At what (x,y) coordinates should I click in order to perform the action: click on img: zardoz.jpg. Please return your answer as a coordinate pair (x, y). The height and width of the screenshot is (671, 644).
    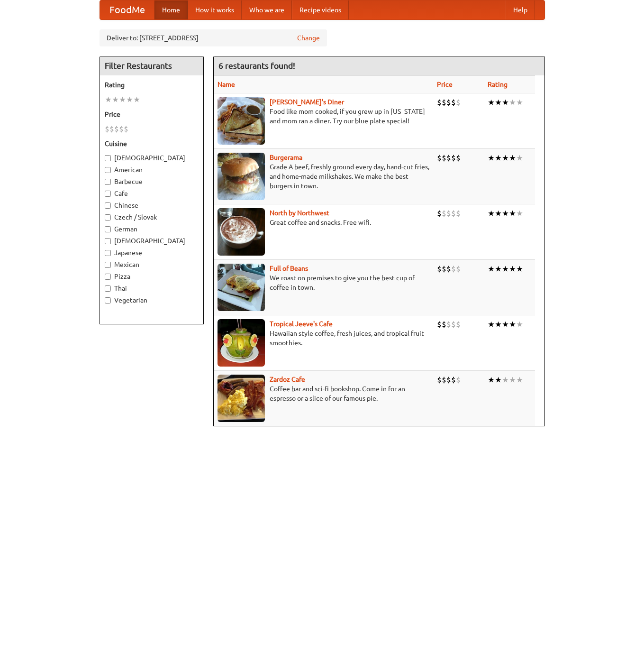
    Looking at the image, I should click on (242, 398).